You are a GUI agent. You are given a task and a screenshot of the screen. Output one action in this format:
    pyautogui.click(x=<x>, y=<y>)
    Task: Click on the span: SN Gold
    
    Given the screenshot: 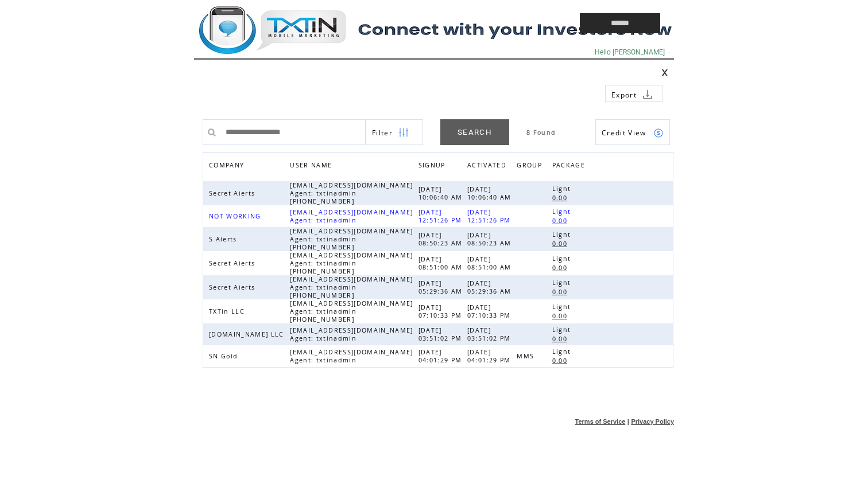 What is the action you would take?
    pyautogui.click(x=224, y=357)
    